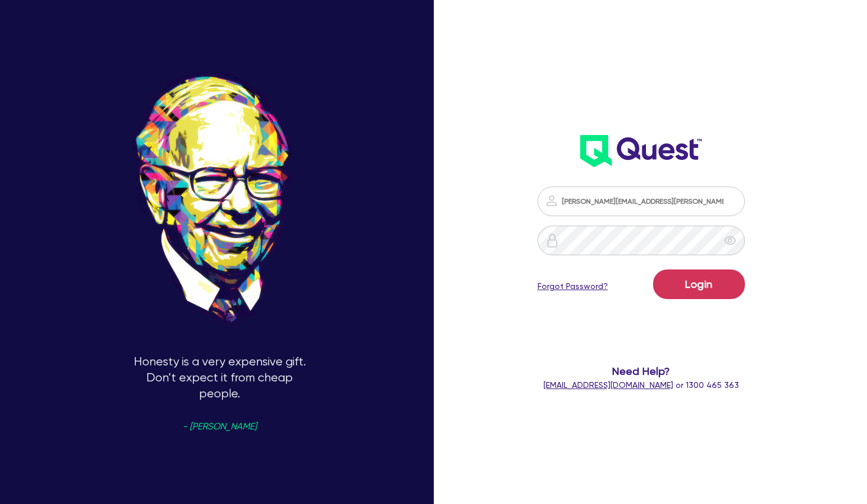  I want to click on button: Login, so click(699, 284).